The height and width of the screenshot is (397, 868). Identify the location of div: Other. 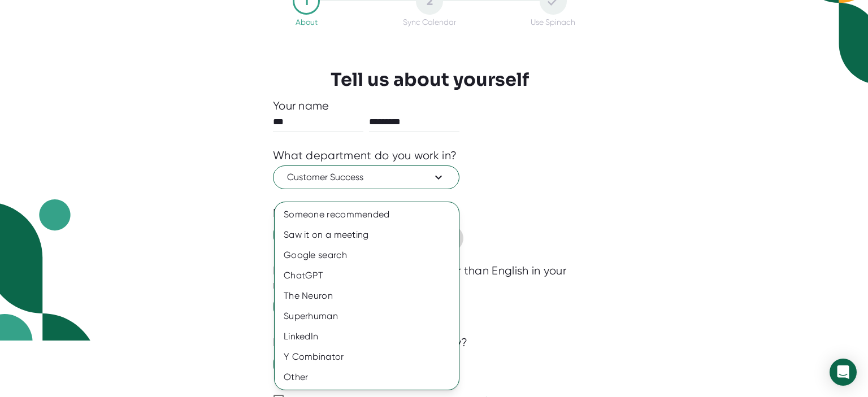
(367, 378).